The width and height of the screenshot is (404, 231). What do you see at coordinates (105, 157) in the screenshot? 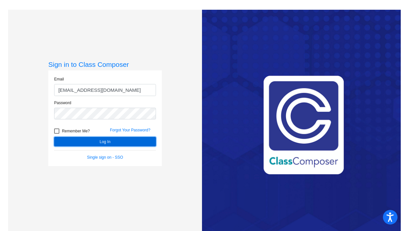
I see `a: Single sign on - SSO` at bounding box center [105, 157].